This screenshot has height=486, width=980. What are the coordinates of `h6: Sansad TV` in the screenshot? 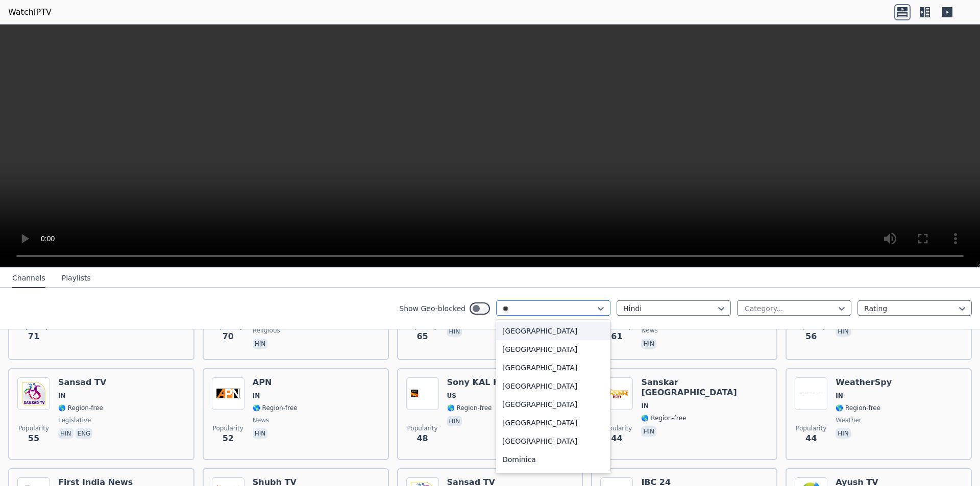 It's located at (82, 383).